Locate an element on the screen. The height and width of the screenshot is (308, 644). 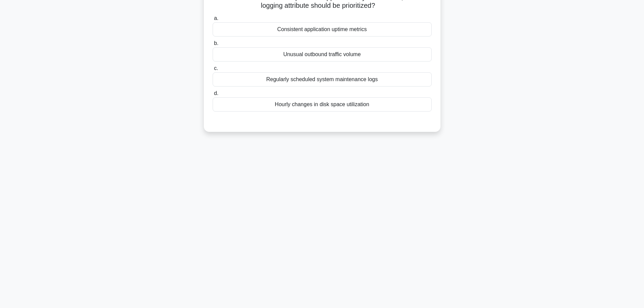
span: d. is located at coordinates (216, 93).